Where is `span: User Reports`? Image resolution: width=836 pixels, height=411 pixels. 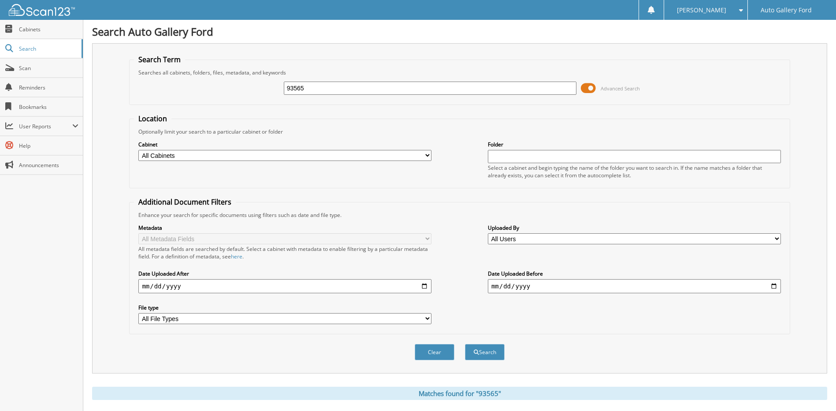
span: User Reports is located at coordinates (45, 126).